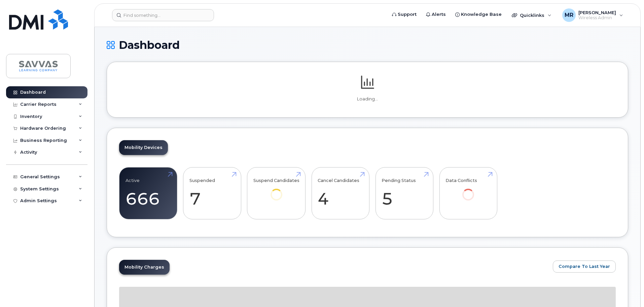  I want to click on span: Compare To Last Year, so click(584, 266).